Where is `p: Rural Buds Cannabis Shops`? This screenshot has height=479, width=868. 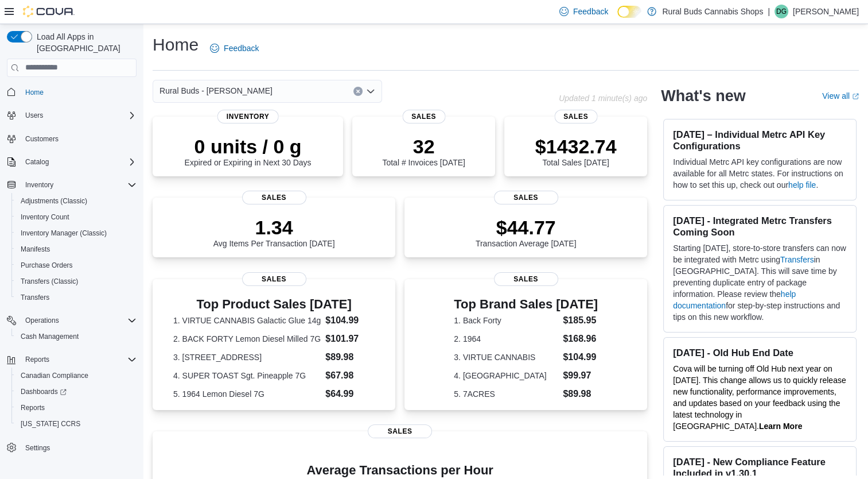
p: Rural Buds Cannabis Shops is located at coordinates (712, 11).